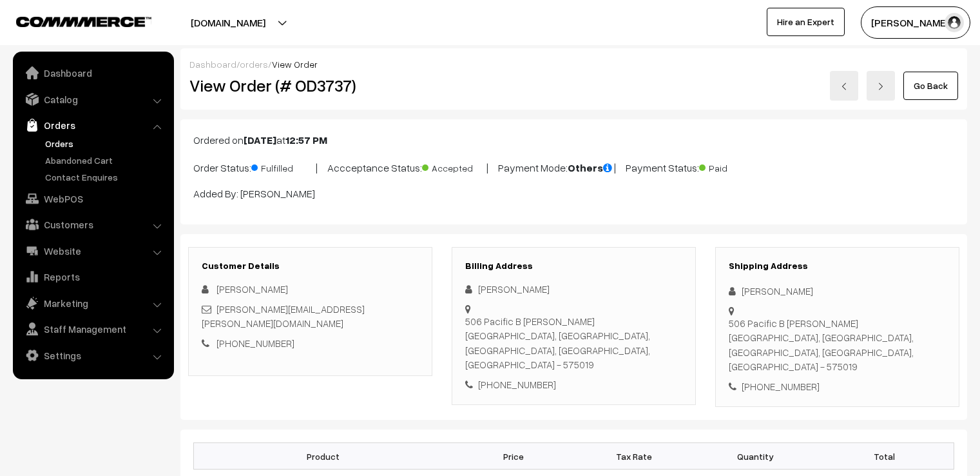  I want to click on a: WebPOS, so click(93, 199).